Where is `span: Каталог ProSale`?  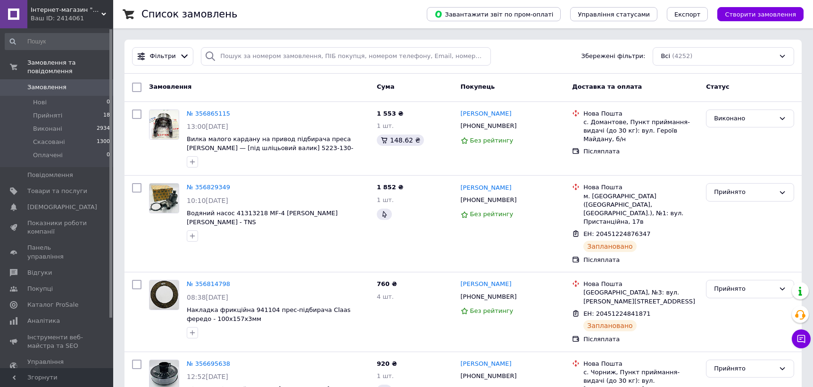
span: Каталог ProSale is located at coordinates (53, 305).